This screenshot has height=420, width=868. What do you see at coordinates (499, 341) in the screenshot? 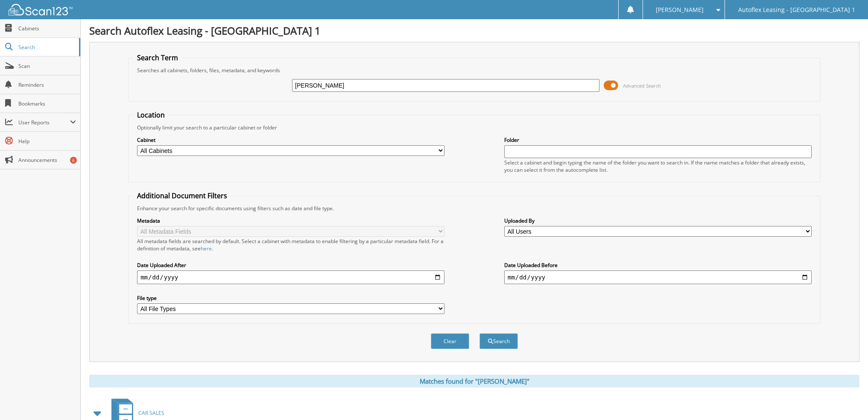
I see `button: Search` at bounding box center [499, 341].